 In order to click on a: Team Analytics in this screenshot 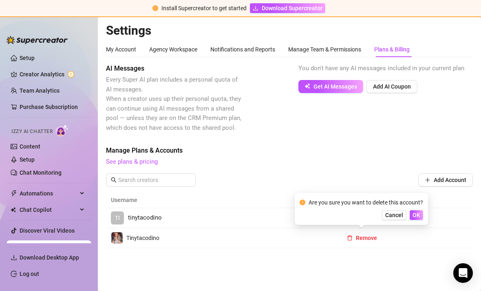, I will do `click(40, 90)`.